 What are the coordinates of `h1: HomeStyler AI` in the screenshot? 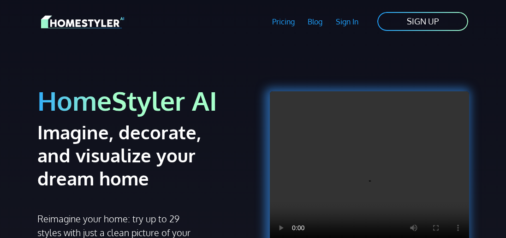 It's located at (142, 100).